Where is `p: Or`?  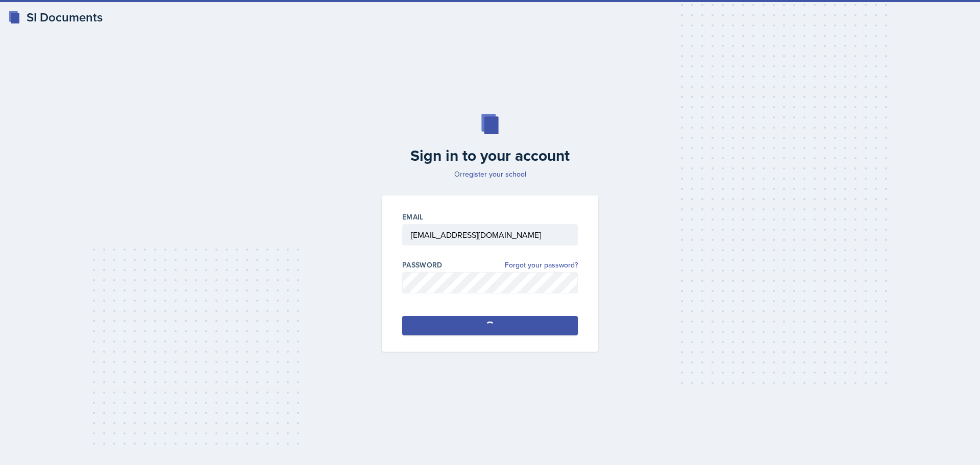 p: Or is located at coordinates (490, 174).